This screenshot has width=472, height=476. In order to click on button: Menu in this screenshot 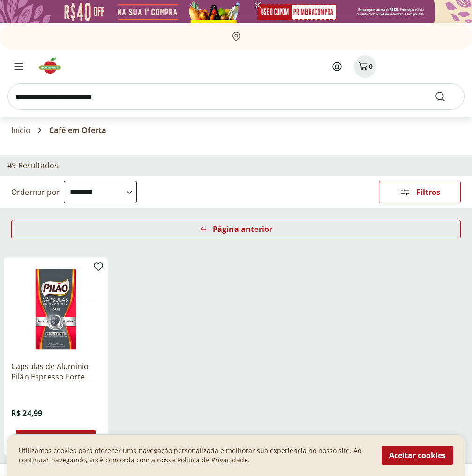, I will do `click(19, 67)`.